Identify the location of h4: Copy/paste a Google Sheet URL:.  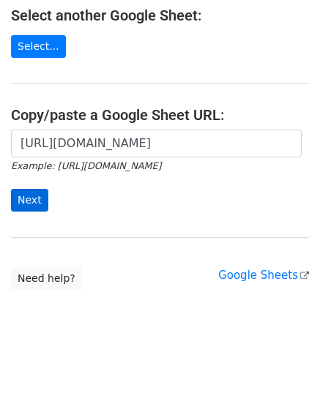
(160, 115).